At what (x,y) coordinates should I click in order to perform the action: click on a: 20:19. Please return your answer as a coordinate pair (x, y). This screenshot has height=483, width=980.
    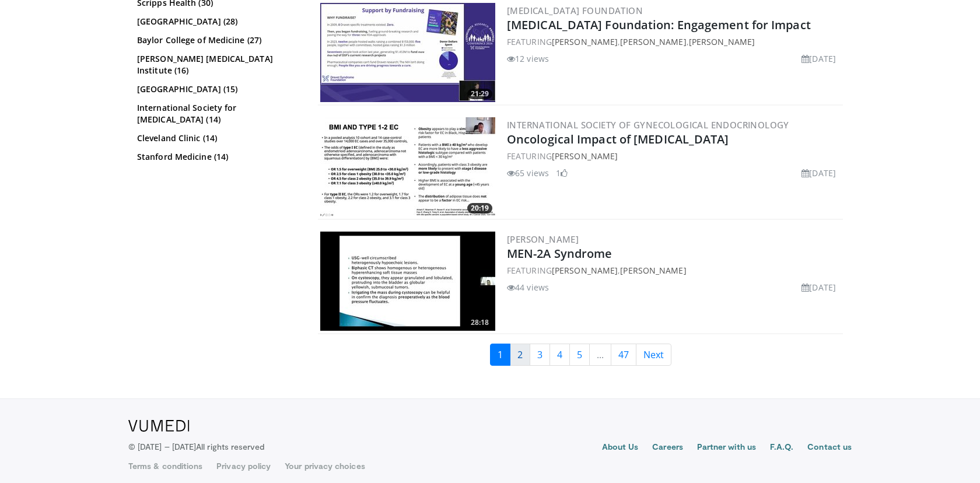
    Looking at the image, I should click on (407, 167).